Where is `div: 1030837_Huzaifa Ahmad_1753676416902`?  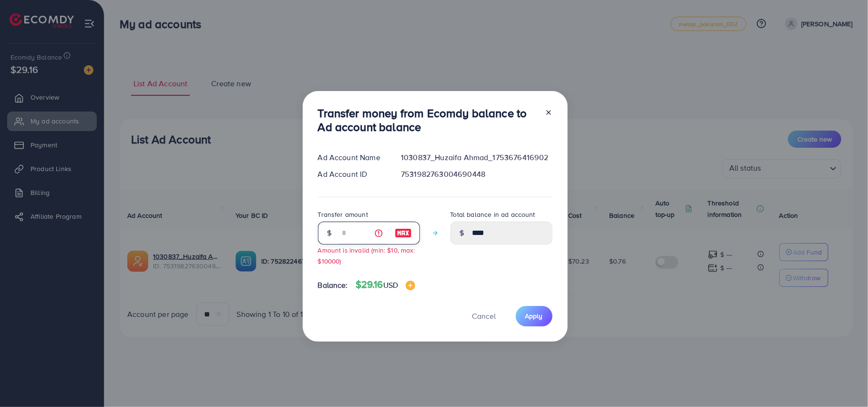
div: 1030837_Huzaifa Ahmad_1753676416902 is located at coordinates (476, 157).